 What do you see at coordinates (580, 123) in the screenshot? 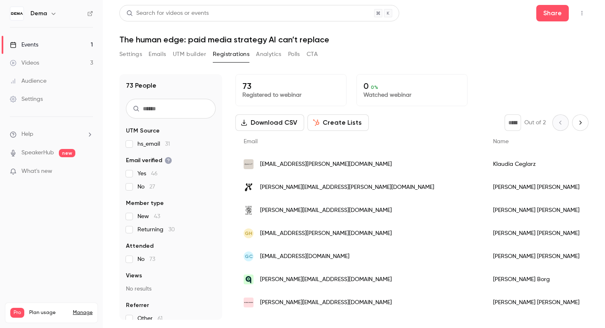
I see `button: Next page` at bounding box center [580, 123].